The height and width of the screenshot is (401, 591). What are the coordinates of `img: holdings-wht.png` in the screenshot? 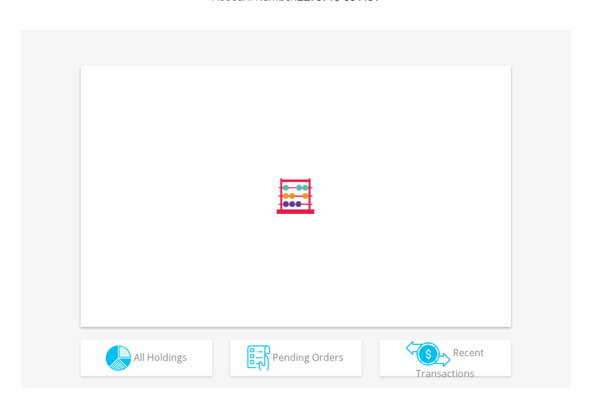 It's located at (118, 358).